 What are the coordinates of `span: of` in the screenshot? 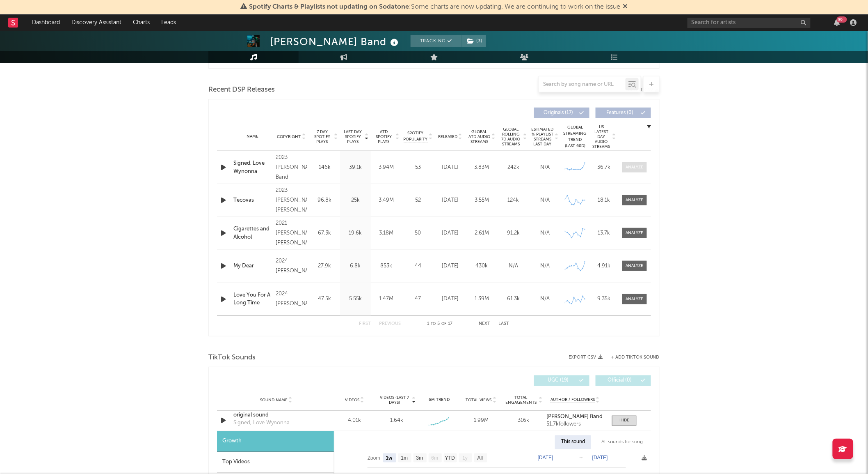 It's located at (444, 324).